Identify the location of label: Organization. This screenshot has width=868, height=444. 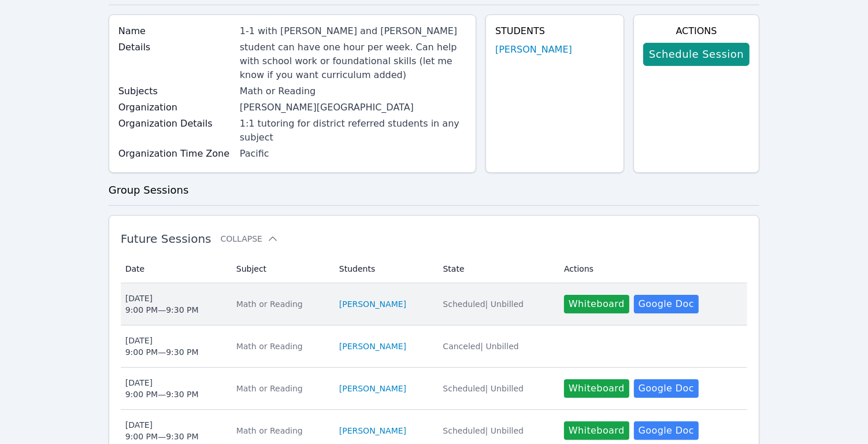
(176, 108).